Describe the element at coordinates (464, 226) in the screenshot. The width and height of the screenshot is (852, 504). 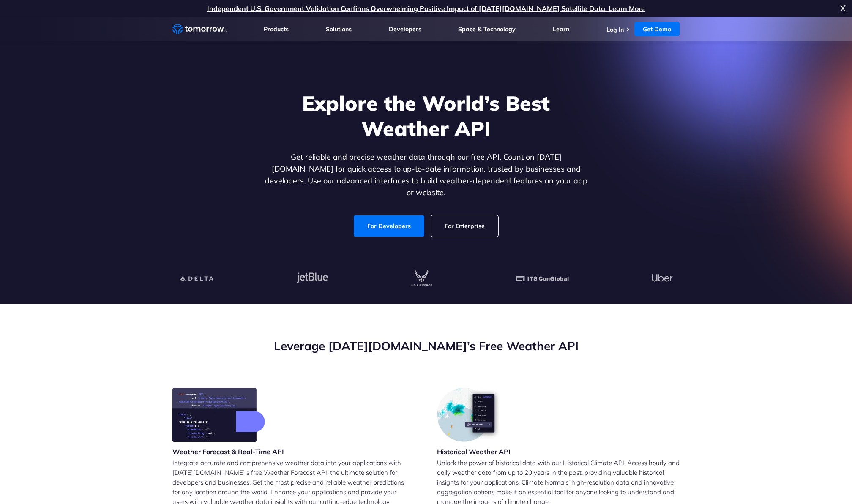
I see `a: For Enterprise` at that location.